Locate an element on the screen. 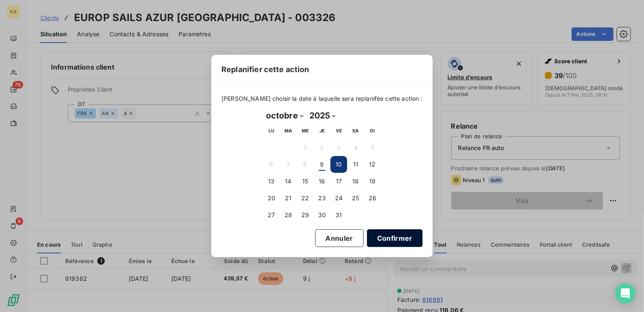 The image size is (644, 312). th: lundi is located at coordinates (271, 131).